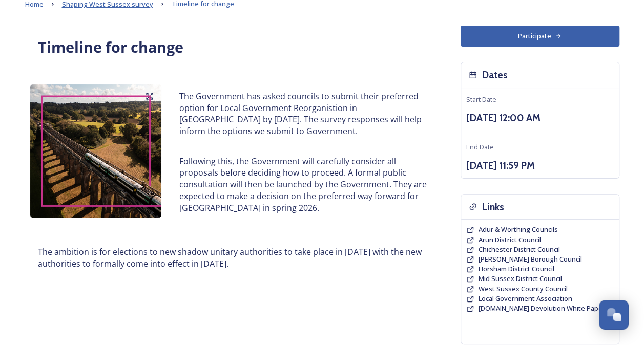 The image size is (644, 345). I want to click on a: Local Government Association, so click(525, 298).